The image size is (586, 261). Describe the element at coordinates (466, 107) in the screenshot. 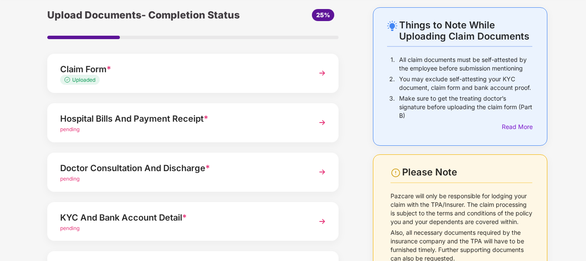

I see `p: Make sure to get the treating doctor’s signature before uploading the claim form (Part B)` at that location.